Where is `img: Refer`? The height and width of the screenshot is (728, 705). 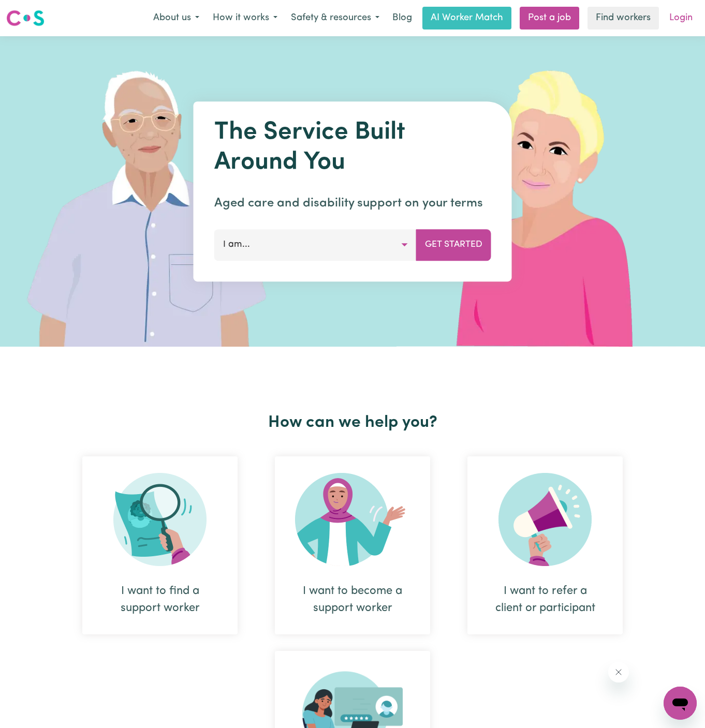 img: Refer is located at coordinates (545, 520).